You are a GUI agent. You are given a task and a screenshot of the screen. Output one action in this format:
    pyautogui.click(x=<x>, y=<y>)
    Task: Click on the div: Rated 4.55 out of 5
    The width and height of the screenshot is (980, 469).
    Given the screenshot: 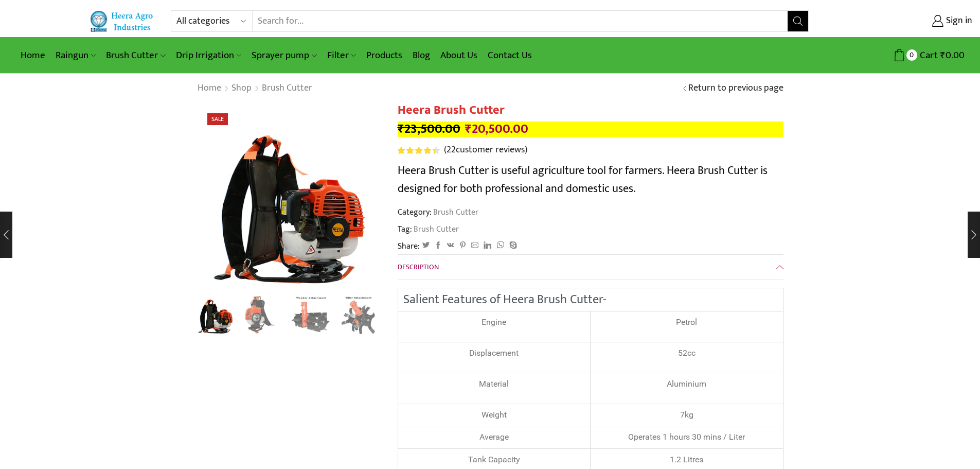 What is the action you would take?
    pyautogui.click(x=418, y=150)
    